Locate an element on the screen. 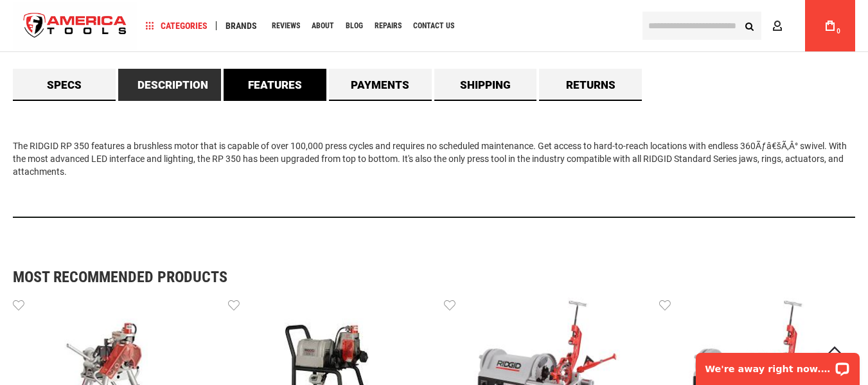 This screenshot has width=868, height=385. a: Description is located at coordinates (170, 85).